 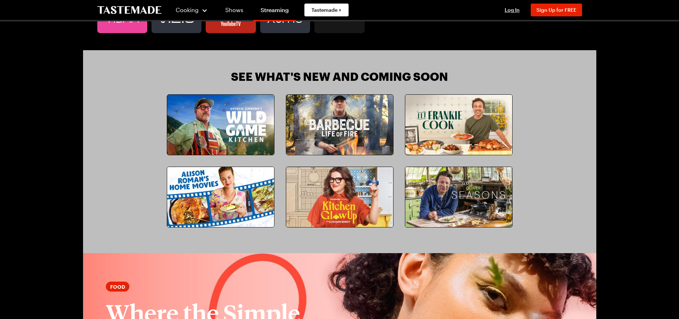 I want to click on a: Let Frankie Cook, so click(x=458, y=125).